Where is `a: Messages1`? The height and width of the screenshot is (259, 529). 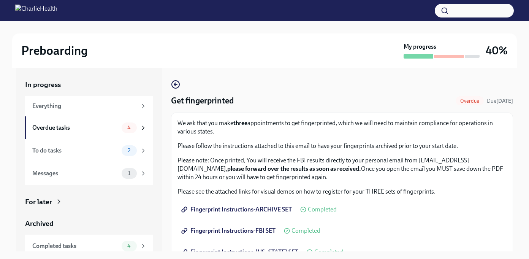
a: Messages1 is located at coordinates (89, 173).